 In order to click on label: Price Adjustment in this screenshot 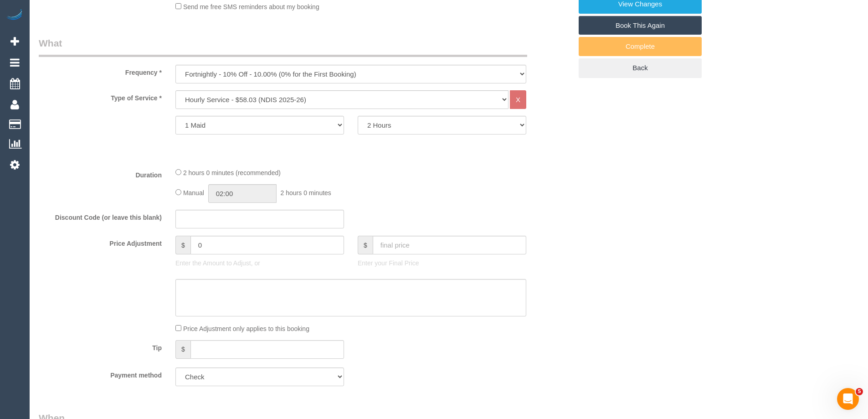, I will do `click(100, 241)`.